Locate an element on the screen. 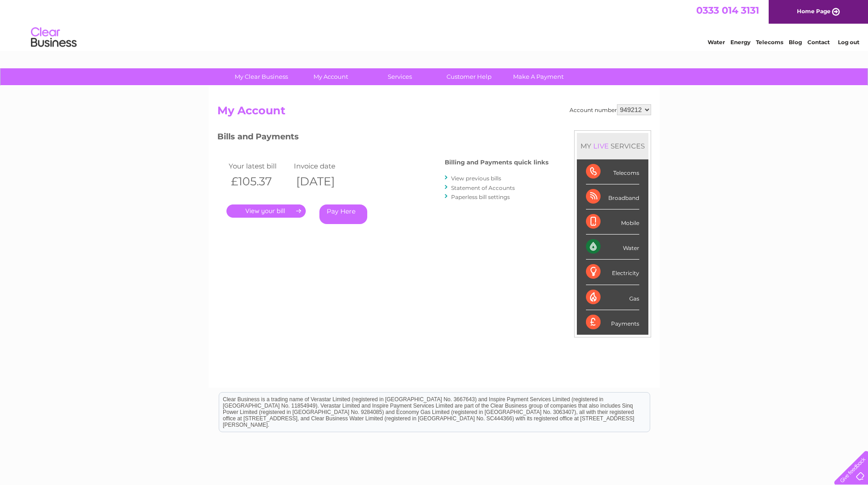 The image size is (868, 485). a: Contact is located at coordinates (818, 42).